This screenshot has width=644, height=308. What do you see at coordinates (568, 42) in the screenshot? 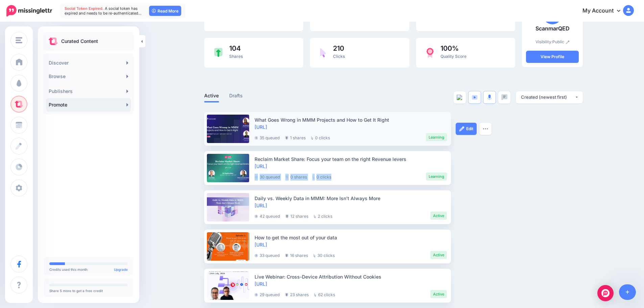
I see `img: pencil.png` at bounding box center [568, 42].